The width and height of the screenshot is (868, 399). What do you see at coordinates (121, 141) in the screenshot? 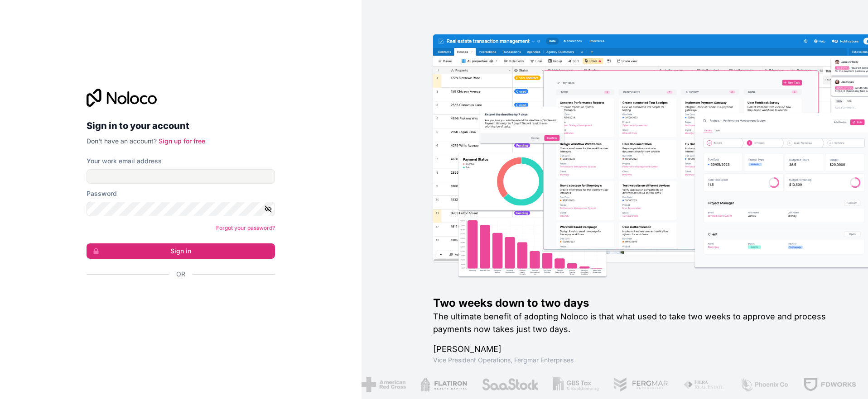
I see `span: Don't have an account?` at bounding box center [121, 141].